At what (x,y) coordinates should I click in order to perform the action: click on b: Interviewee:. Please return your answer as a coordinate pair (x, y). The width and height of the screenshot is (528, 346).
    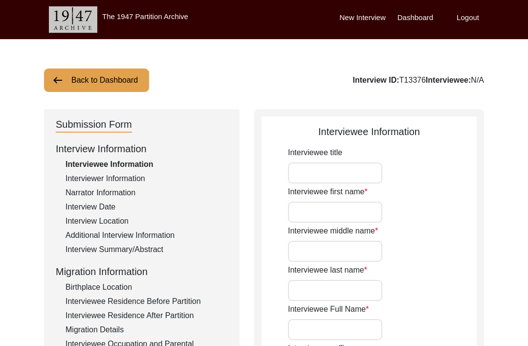
    Looking at the image, I should click on (449, 80).